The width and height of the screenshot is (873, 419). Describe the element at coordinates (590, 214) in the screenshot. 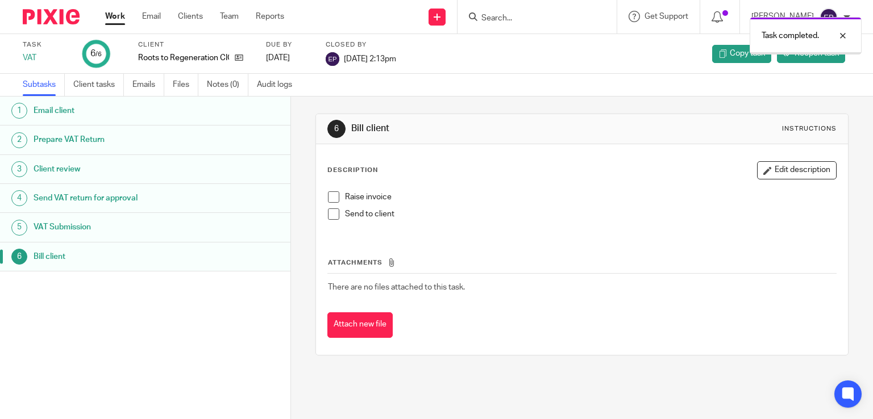

I see `p: Send to client` at that location.